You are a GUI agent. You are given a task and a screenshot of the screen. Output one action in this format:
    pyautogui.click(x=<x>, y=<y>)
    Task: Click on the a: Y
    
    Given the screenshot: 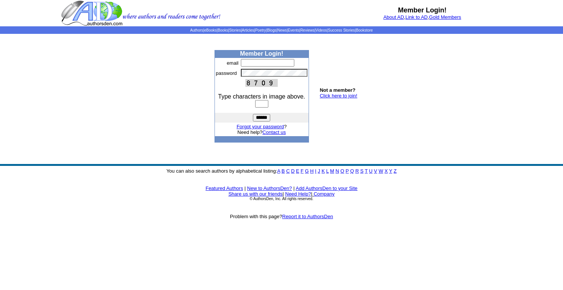 What is the action you would take?
    pyautogui.click(x=390, y=171)
    